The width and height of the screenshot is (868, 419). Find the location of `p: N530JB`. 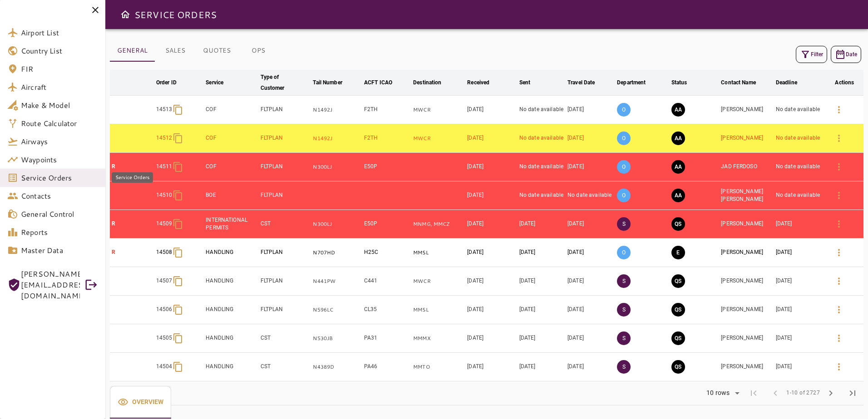

p: N530JB is located at coordinates (336, 338).